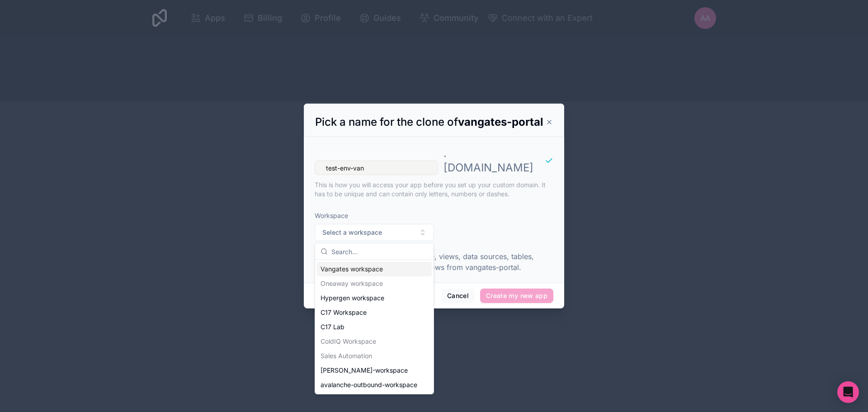 This screenshot has height=412, width=868. What do you see at coordinates (434, 190) in the screenshot?
I see `p: This is how you will access your app before you set up your custom domain. It has to be unique an...` at bounding box center [434, 190].